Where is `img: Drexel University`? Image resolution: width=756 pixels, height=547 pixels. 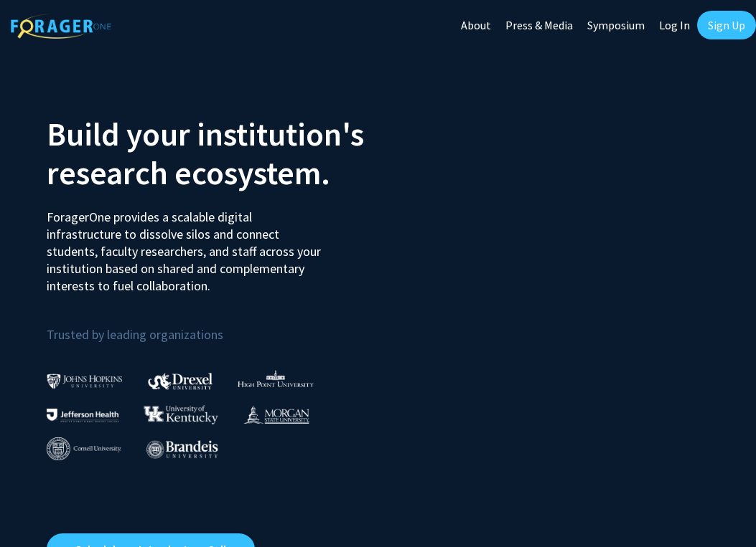 img: Drexel University is located at coordinates (180, 381).